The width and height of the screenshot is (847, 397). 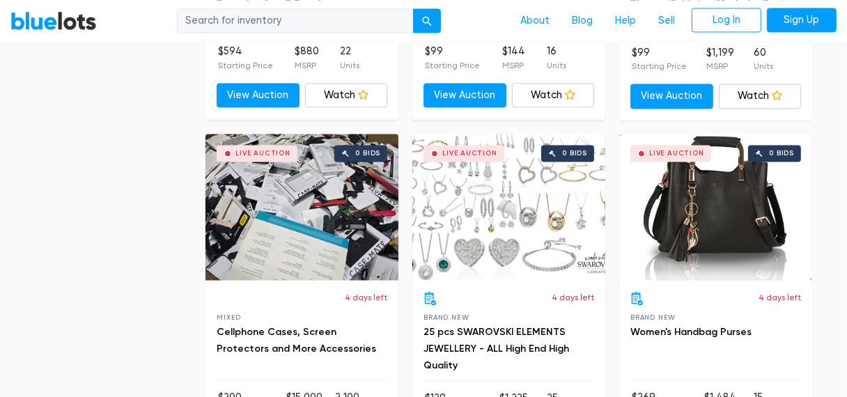 What do you see at coordinates (245, 58) in the screenshot?
I see `li: $594` at bounding box center [245, 58].